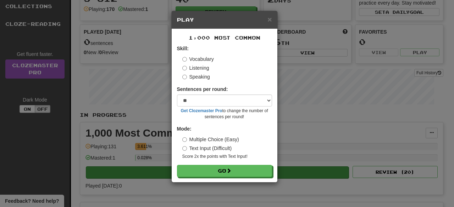 The image size is (454, 207). I want to click on strong: Mode:, so click(184, 129).